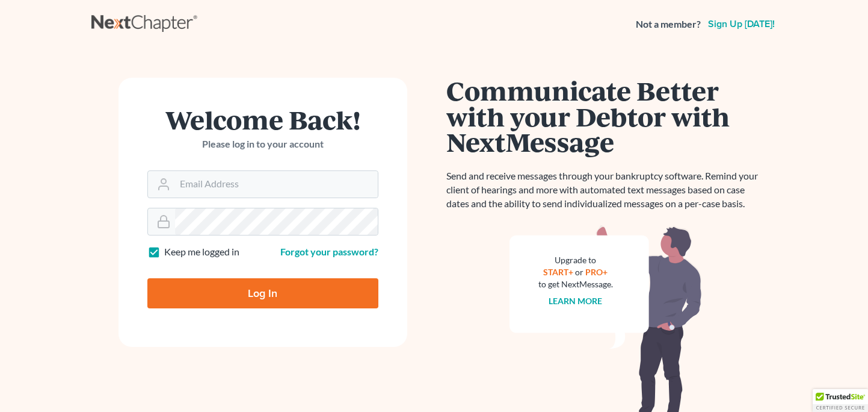  I want to click on h1: Welcome Back!, so click(263, 119).